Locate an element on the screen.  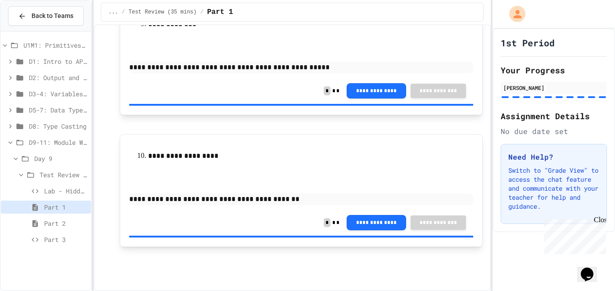
span: D5-7: Data Types and Number Calculations is located at coordinates (58, 110).